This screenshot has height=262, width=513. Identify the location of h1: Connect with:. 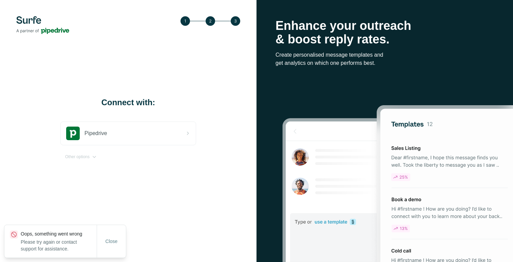
(128, 103).